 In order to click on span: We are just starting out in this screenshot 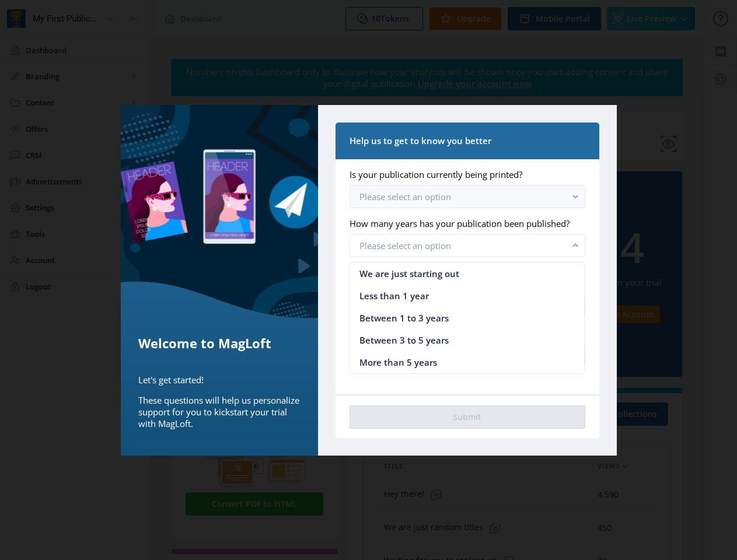, I will do `click(409, 273)`.